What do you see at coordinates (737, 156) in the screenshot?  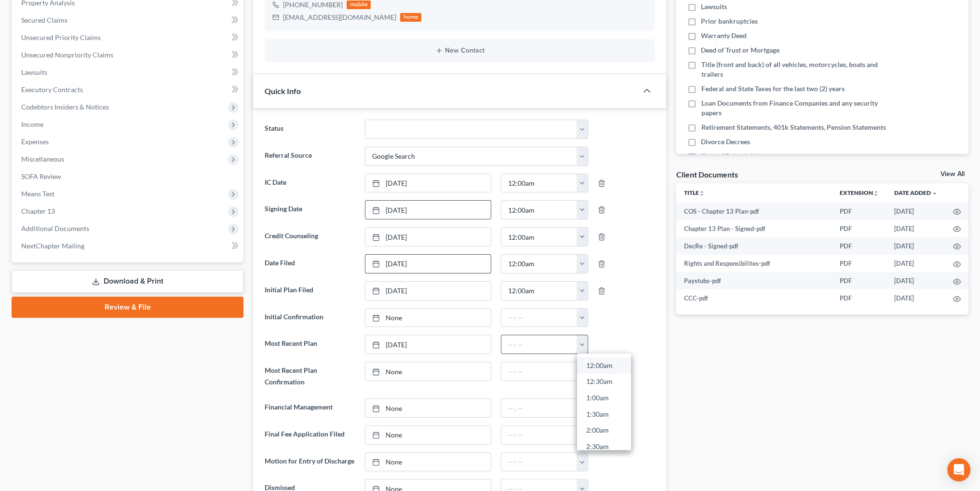 I see `span: Copy of Driver's License` at bounding box center [737, 156].